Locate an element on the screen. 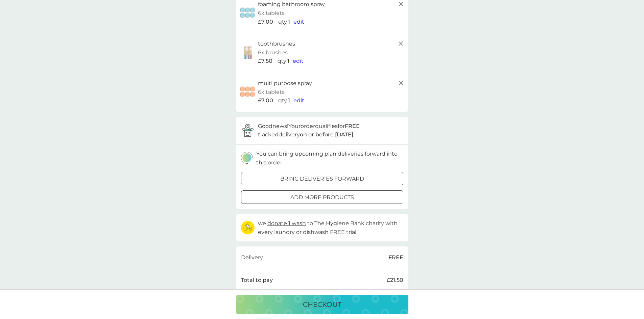 Image resolution: width=644 pixels, height=319 pixels. span: donate 1 wash is located at coordinates (287, 224).